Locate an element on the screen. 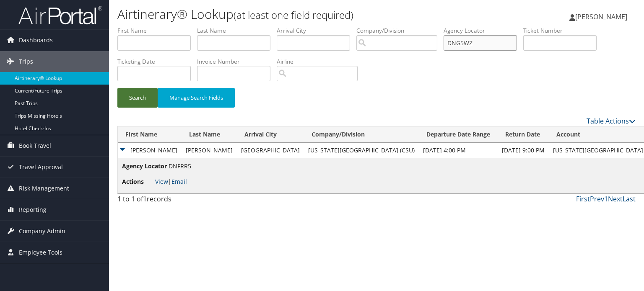 The width and height of the screenshot is (644, 291). label: Arrival City is located at coordinates (316, 31).